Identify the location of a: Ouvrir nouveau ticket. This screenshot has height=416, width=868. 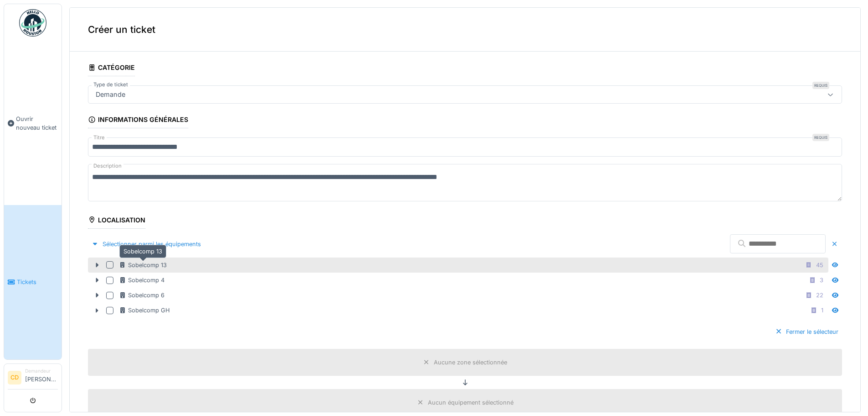
(32, 123).